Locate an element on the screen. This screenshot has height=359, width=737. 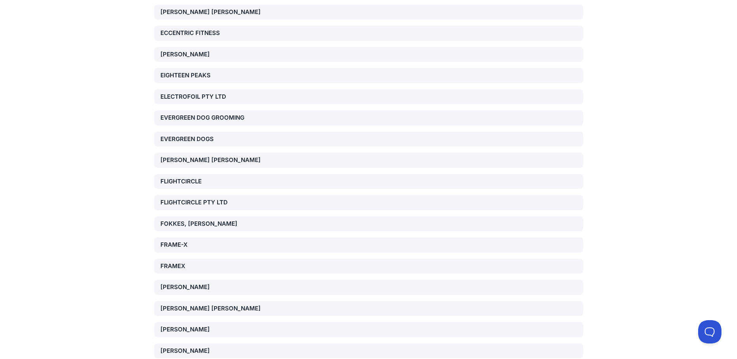
div: EVERGREEN DOG GROOMING is located at coordinates (229, 118).